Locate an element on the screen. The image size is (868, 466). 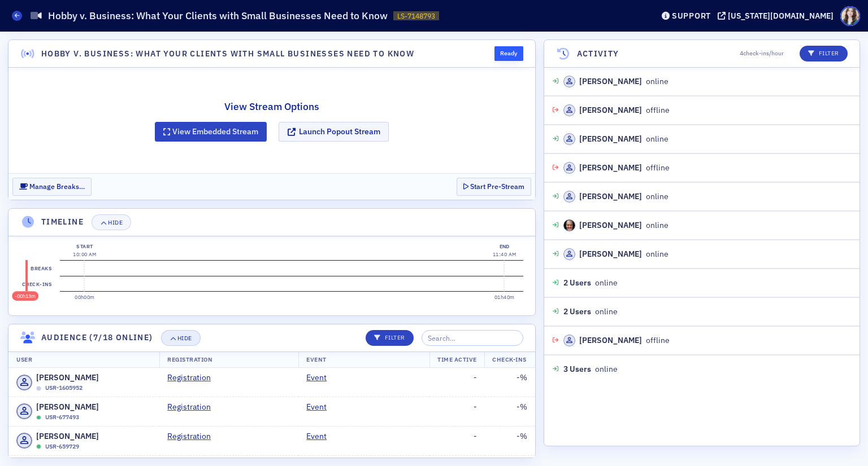
button: Manage Breaks… is located at coordinates (52, 186).